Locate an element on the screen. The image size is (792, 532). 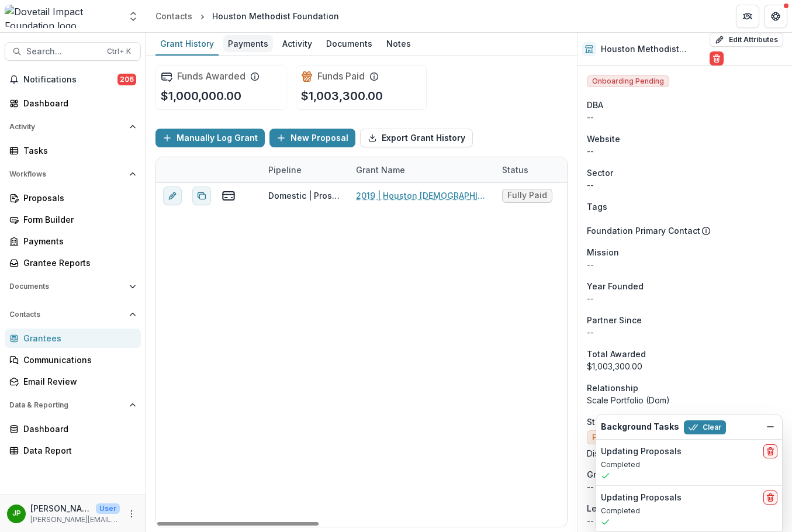
div: Jason Pittman is located at coordinates (16, 513).